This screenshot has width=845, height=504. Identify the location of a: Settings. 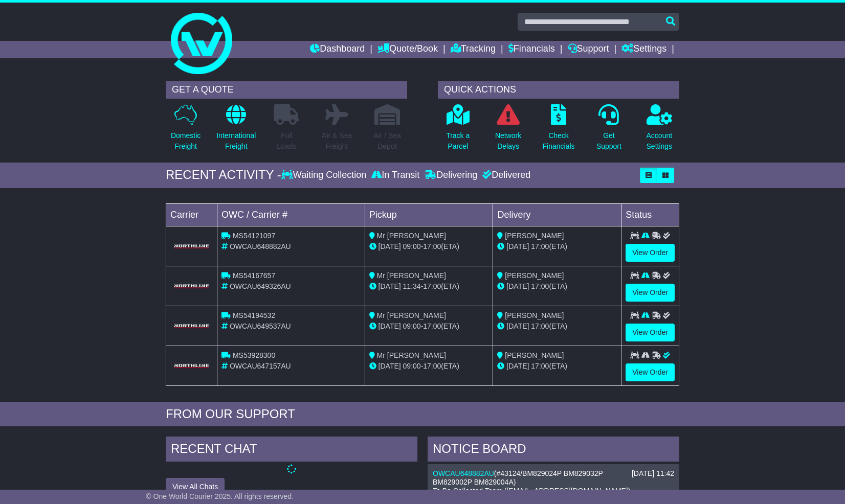
(644, 50).